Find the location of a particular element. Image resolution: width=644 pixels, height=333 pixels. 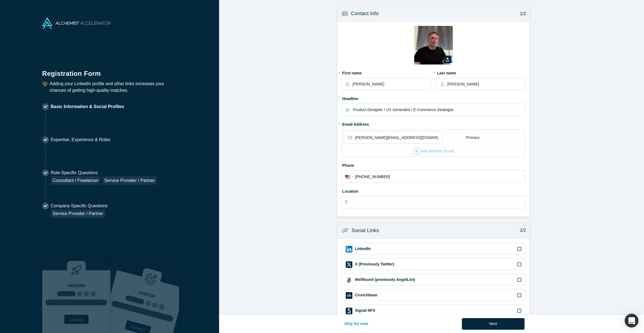

div: X (Previously Twitter) iconX (Previously Twitter) is located at coordinates (433, 265).